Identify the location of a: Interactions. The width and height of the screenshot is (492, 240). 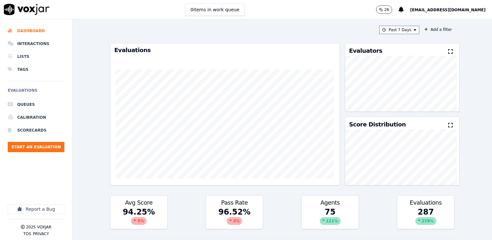
(36, 44).